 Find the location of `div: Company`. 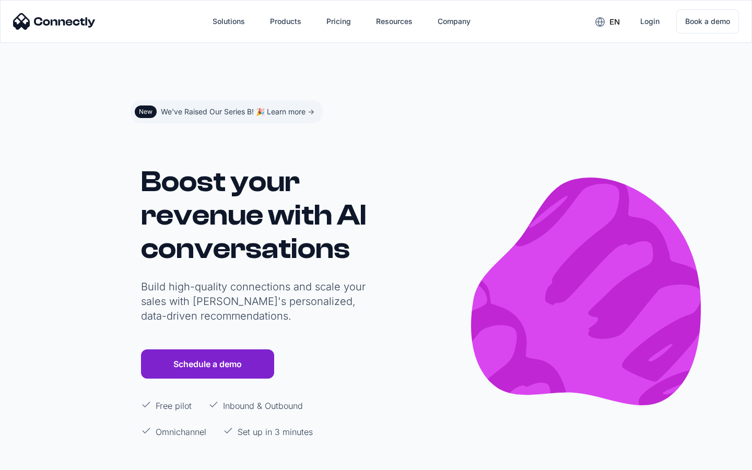

div: Company is located at coordinates (454, 21).